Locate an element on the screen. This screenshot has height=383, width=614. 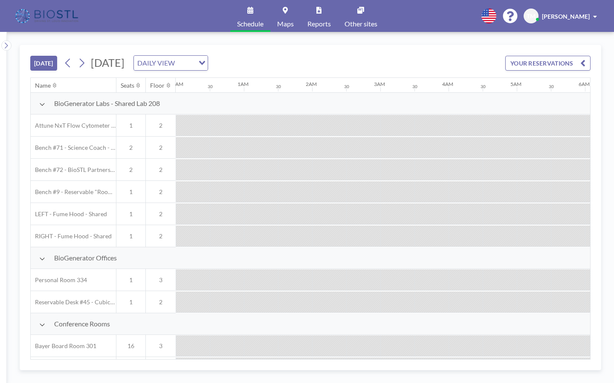
span: Reservable Desk #45 - Cubicle Area (Office 206) is located at coordinates (73, 302).